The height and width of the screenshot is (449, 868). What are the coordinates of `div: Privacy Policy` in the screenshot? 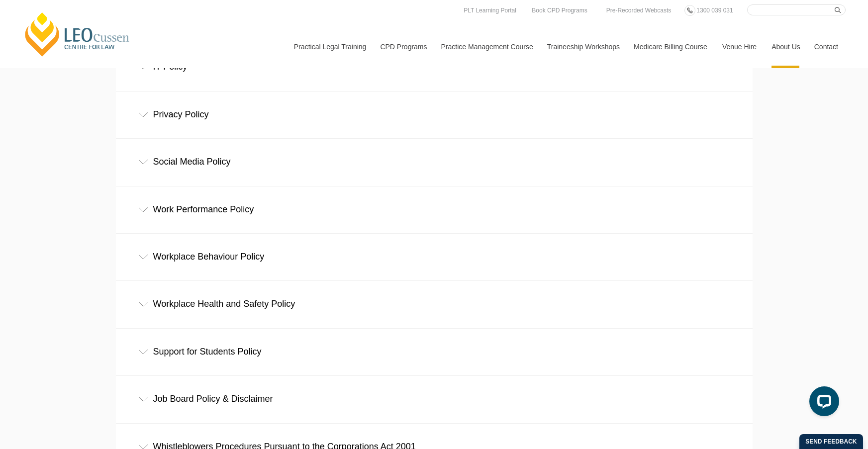 It's located at (434, 115).